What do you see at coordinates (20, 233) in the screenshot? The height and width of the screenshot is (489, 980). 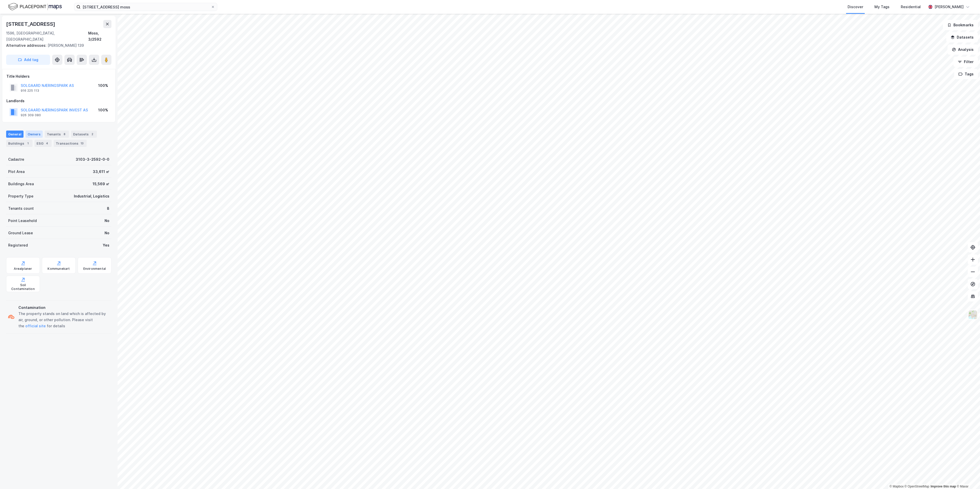 I see `div: Ground Lease` at bounding box center [20, 233].